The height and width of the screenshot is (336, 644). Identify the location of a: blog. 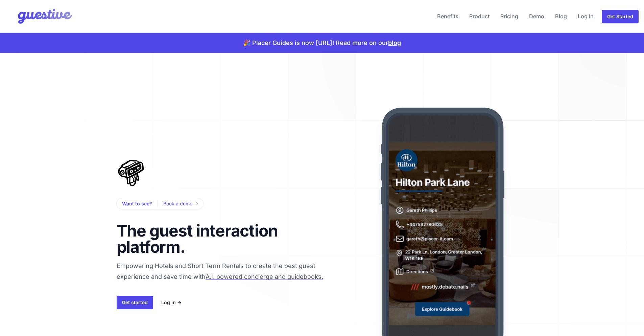
(395, 43).